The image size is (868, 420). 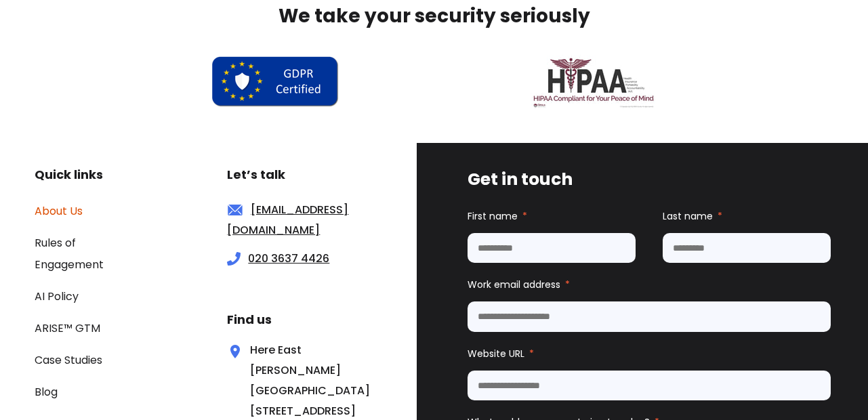 I want to click on h3: Find us, so click(x=305, y=320).